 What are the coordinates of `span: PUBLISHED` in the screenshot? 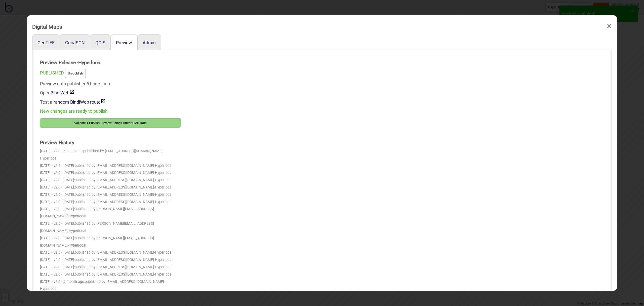 It's located at (52, 73).